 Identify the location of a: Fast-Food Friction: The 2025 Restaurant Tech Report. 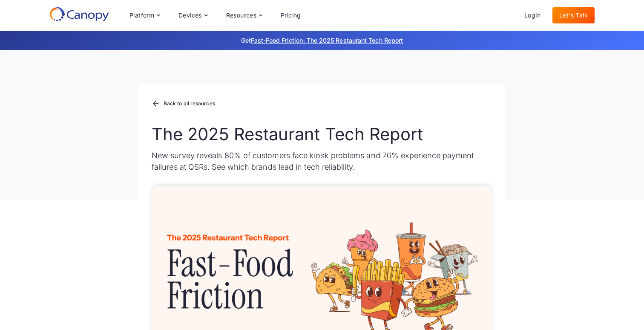
(327, 40).